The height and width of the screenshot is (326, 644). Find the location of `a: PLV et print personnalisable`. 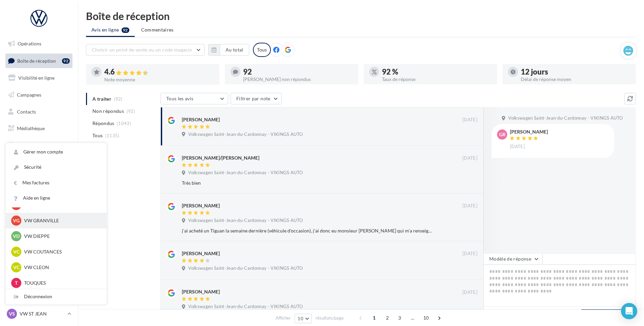

a: PLV et print personnalisable is located at coordinates (39, 165).